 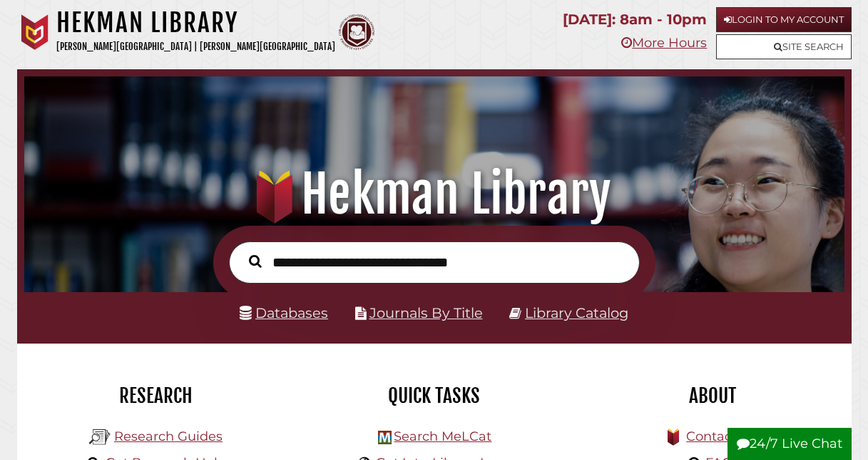 I want to click on a: Databases, so click(x=284, y=313).